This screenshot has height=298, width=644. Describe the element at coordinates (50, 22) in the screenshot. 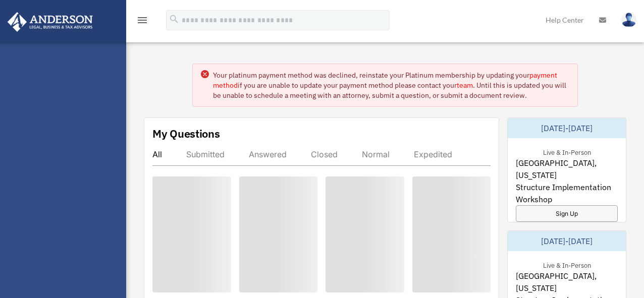

I see `img: Anderson Advisors Platinum Portal` at that location.